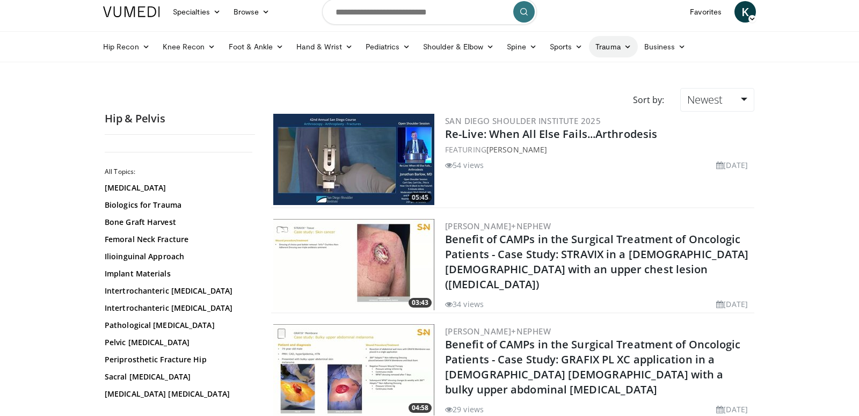 This screenshot has height=416, width=859. Describe the element at coordinates (126, 47) in the screenshot. I see `a: Hip Recon` at that location.